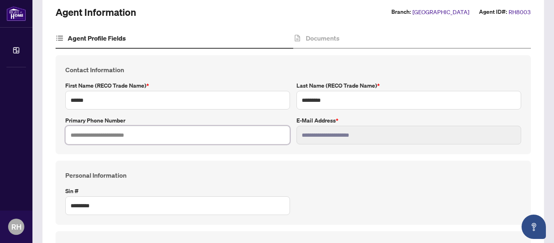  I want to click on label: Branch:, so click(401, 12).